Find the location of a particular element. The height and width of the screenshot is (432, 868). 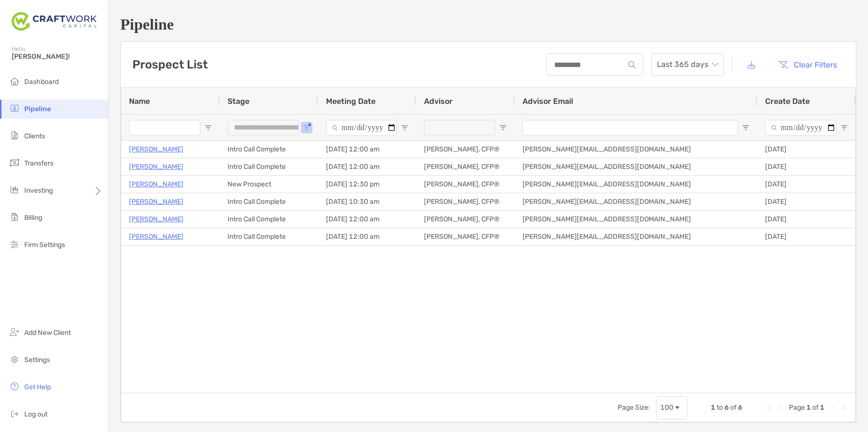

span: to is located at coordinates (720, 407).